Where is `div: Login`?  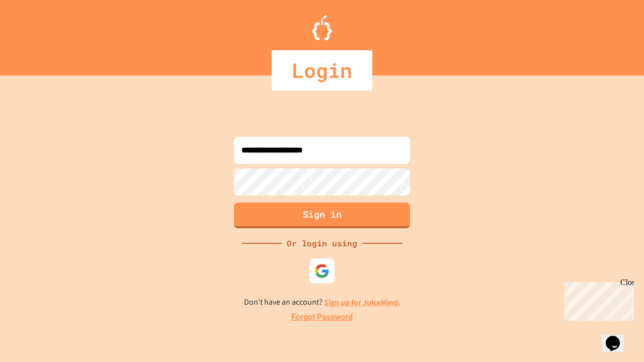 div: Login is located at coordinates (322, 71).